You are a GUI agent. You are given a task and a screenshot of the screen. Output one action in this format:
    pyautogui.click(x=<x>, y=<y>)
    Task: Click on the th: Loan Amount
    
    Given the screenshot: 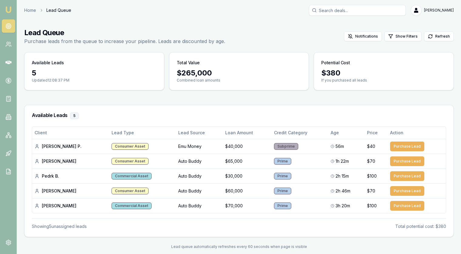 What is the action you would take?
    pyautogui.click(x=247, y=133)
    